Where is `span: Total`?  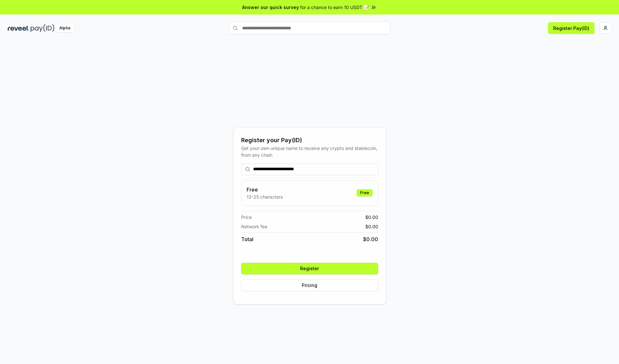 span: Total is located at coordinates (248, 239).